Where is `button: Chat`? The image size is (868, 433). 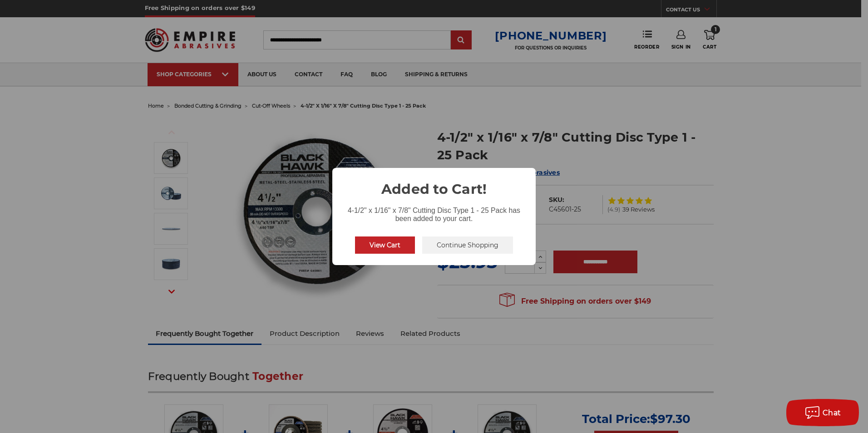 button: Chat is located at coordinates (822, 412).